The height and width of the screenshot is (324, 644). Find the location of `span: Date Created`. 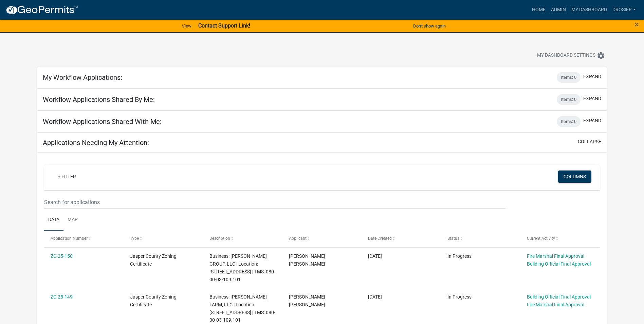

span: Date Created is located at coordinates (380, 238).